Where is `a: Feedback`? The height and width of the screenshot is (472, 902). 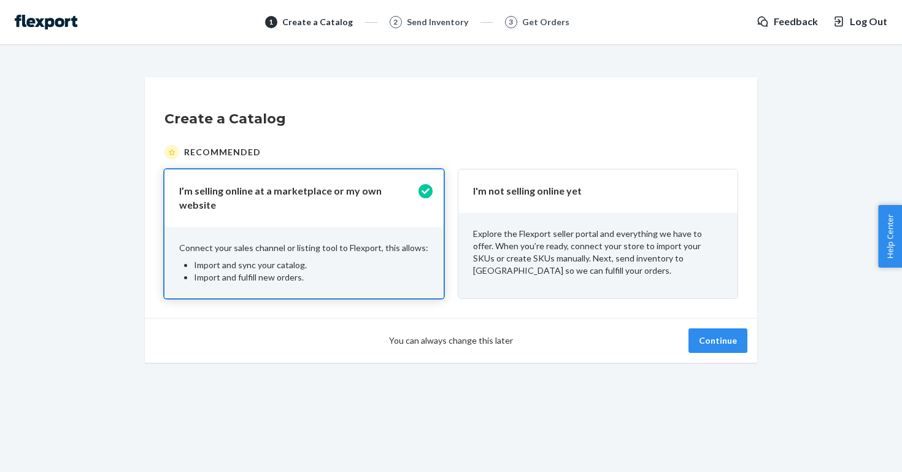 a: Feedback is located at coordinates (787, 21).